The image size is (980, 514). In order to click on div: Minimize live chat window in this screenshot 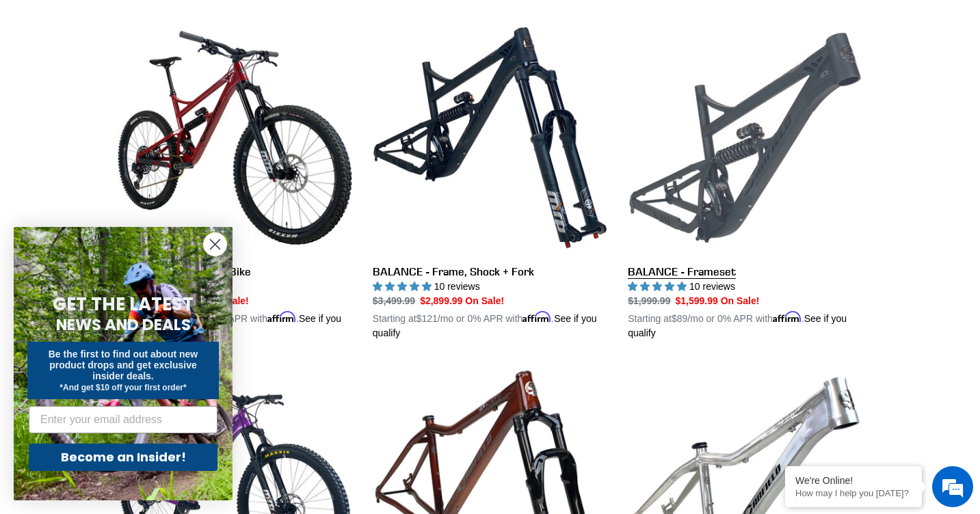, I will do `click(241, 23)`.